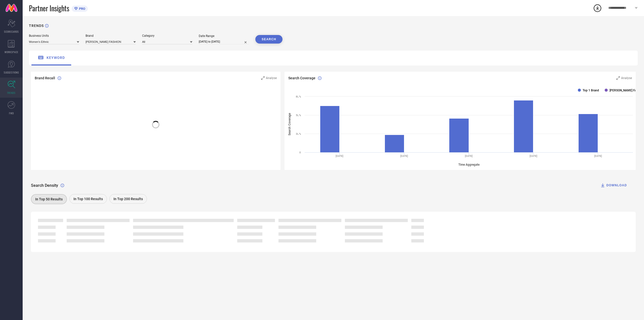 Image resolution: width=644 pixels, height=320 pixels. What do you see at coordinates (597, 8) in the screenshot?
I see `div: Open download list` at bounding box center [597, 8].